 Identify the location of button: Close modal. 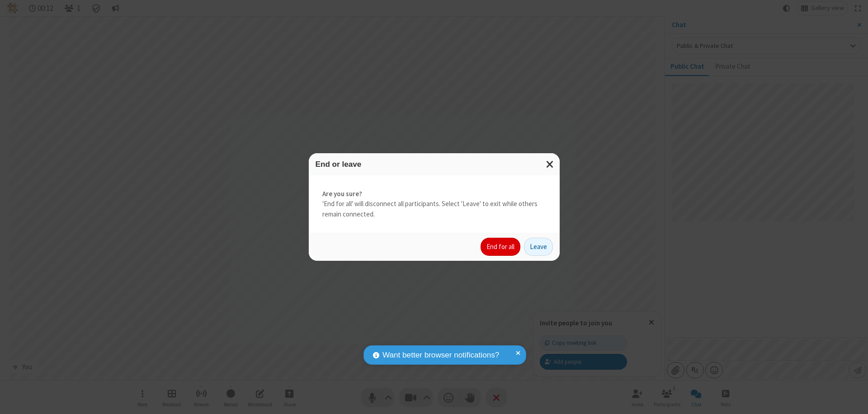
(550, 164).